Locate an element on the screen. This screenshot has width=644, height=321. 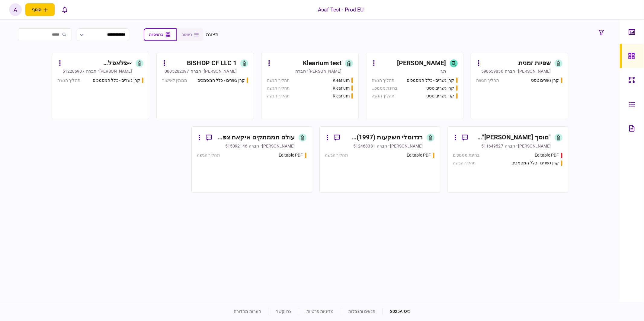
button: A is located at coordinates (15, 9).